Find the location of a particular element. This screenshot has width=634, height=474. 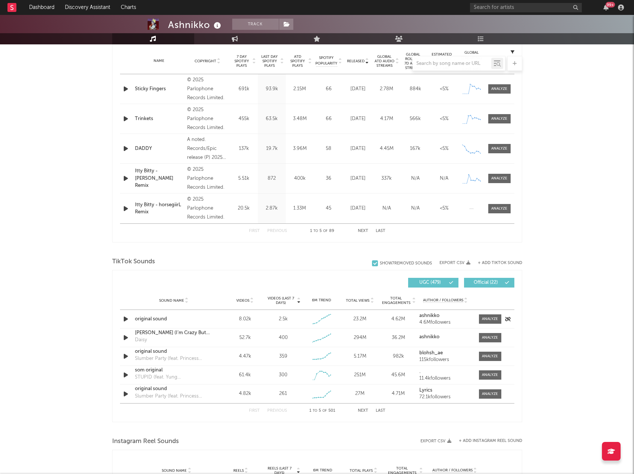

div: 455k is located at coordinates (244, 119).